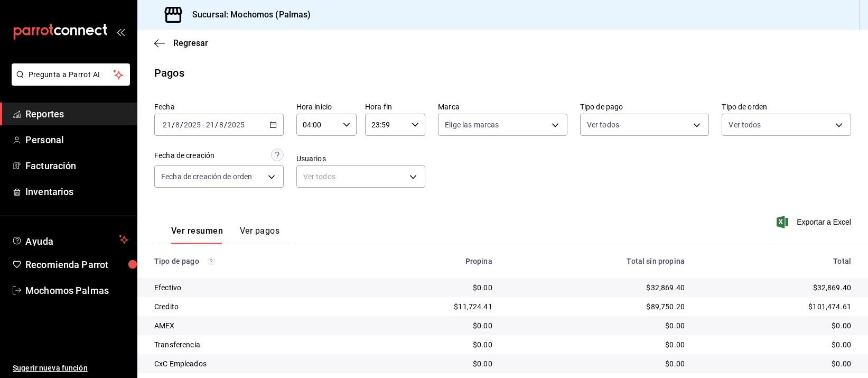 This screenshot has height=378, width=868. Describe the element at coordinates (71, 75) in the screenshot. I see `span: Pregunta a Parrot AI` at that location.